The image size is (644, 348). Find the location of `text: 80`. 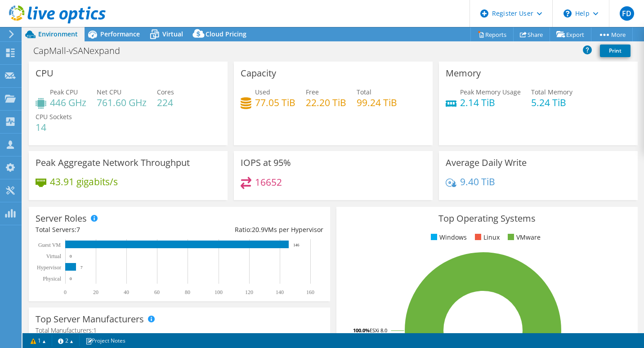

text: 80 is located at coordinates (188, 292).